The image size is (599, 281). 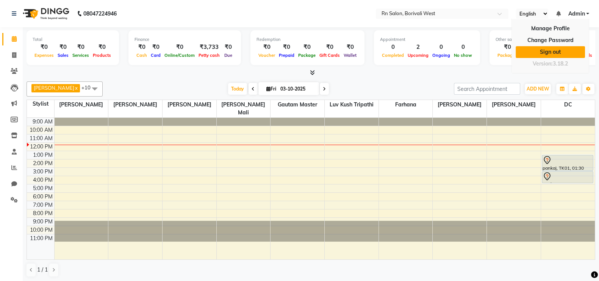 I want to click on input: Search Appointment, so click(x=487, y=89).